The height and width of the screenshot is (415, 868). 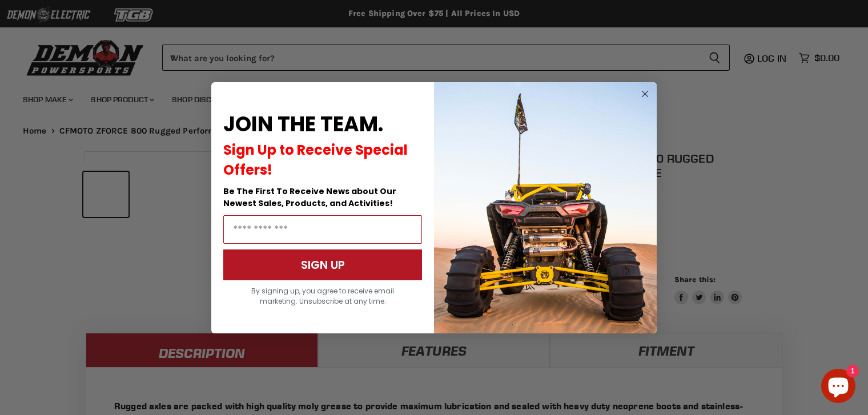 I want to click on span: Be The First To Receive News about Our Newest Sales, Products, and Activities!, so click(x=309, y=197).